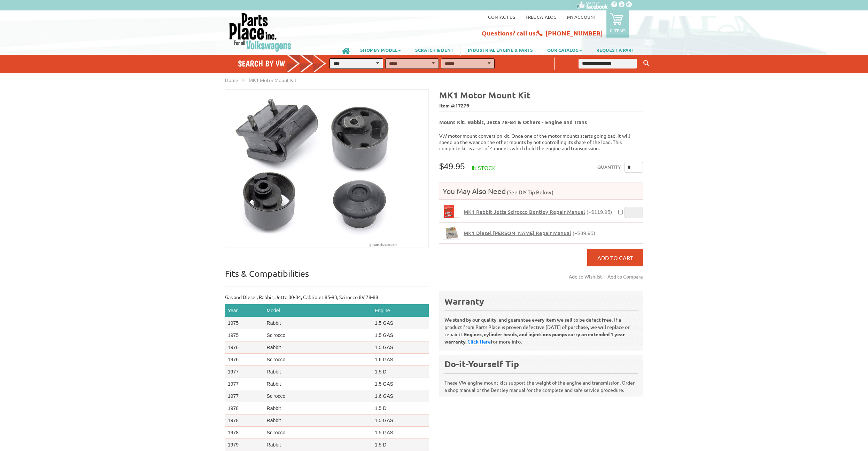 This screenshot has width=868, height=451. Describe the element at coordinates (245, 445) in the screenshot. I see `td: 1979` at that location.